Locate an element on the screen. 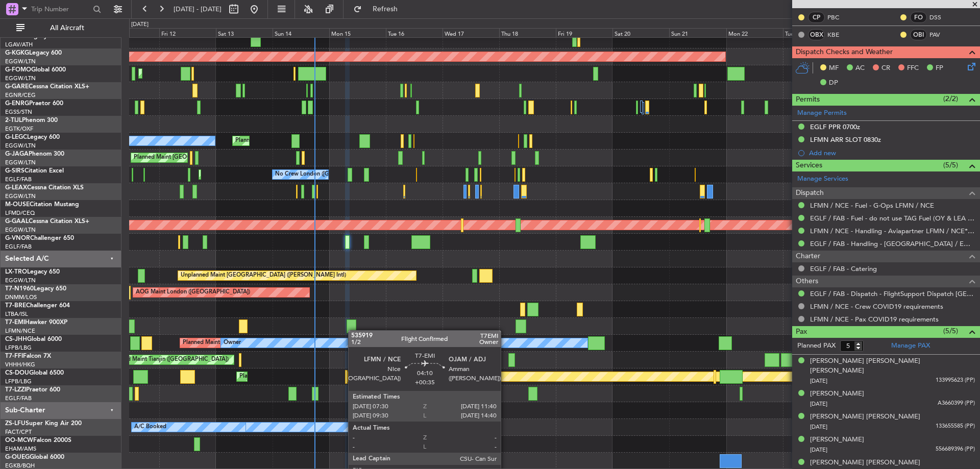  a: Manage Services is located at coordinates (822, 179).